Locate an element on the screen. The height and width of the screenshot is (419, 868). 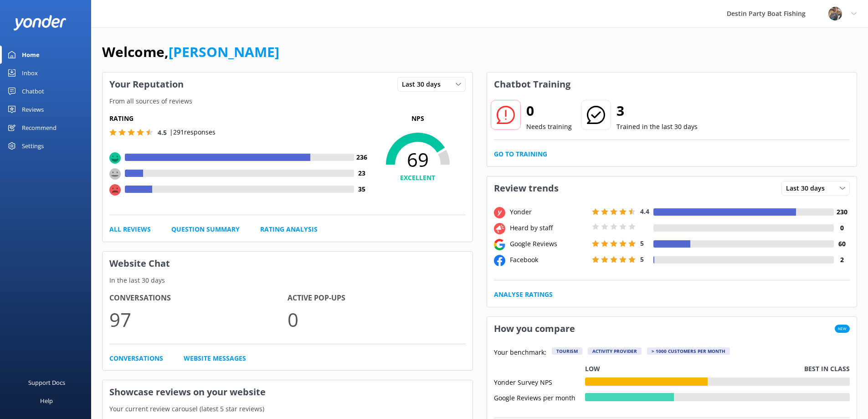
p: Low is located at coordinates (592, 369).